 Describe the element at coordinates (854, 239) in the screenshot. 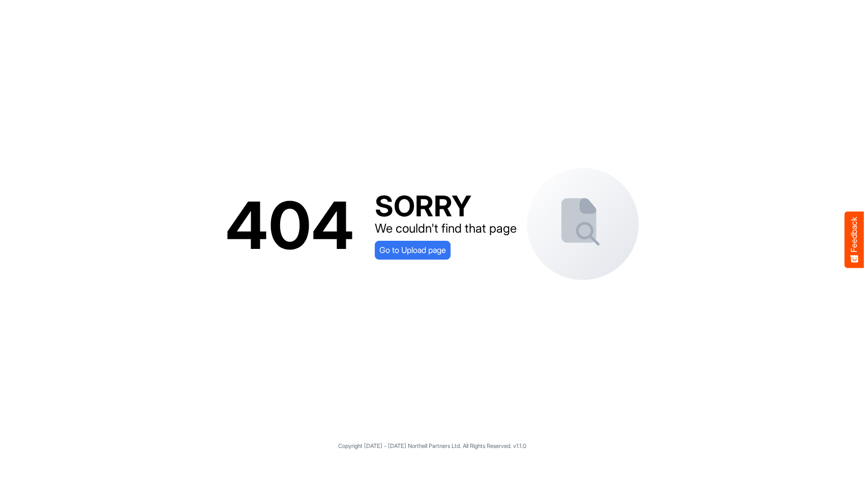

I see `button: Feedback` at that location.